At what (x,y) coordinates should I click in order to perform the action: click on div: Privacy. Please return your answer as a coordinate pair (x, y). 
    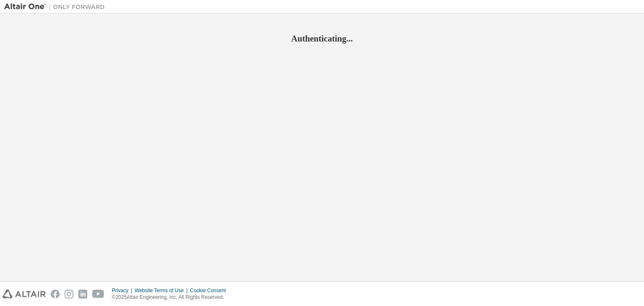
    Looking at the image, I should click on (123, 291).